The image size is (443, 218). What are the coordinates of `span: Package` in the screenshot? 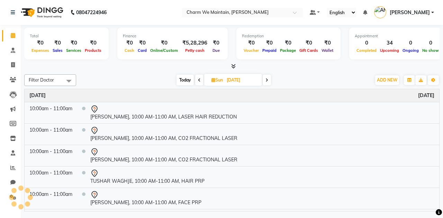 It's located at (288, 51).